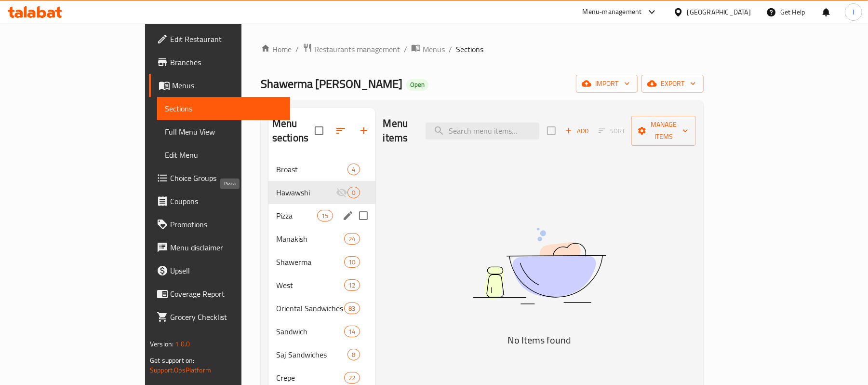 The width and height of the screenshot is (868, 385). What do you see at coordinates (853, 12) in the screenshot?
I see `span: I` at bounding box center [853, 12].